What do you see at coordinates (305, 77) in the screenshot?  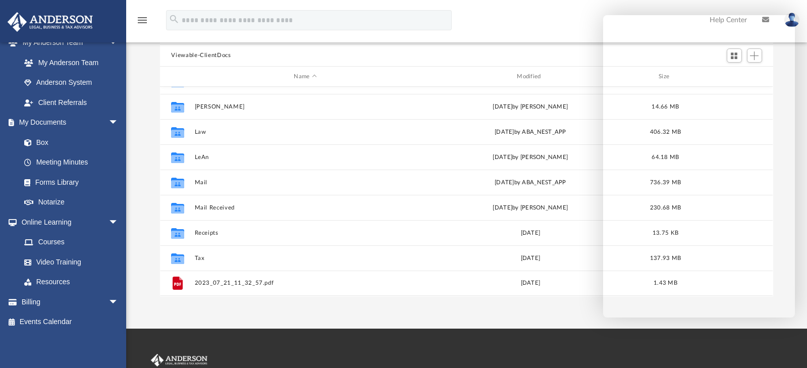 I see `div: Name` at bounding box center [305, 77].